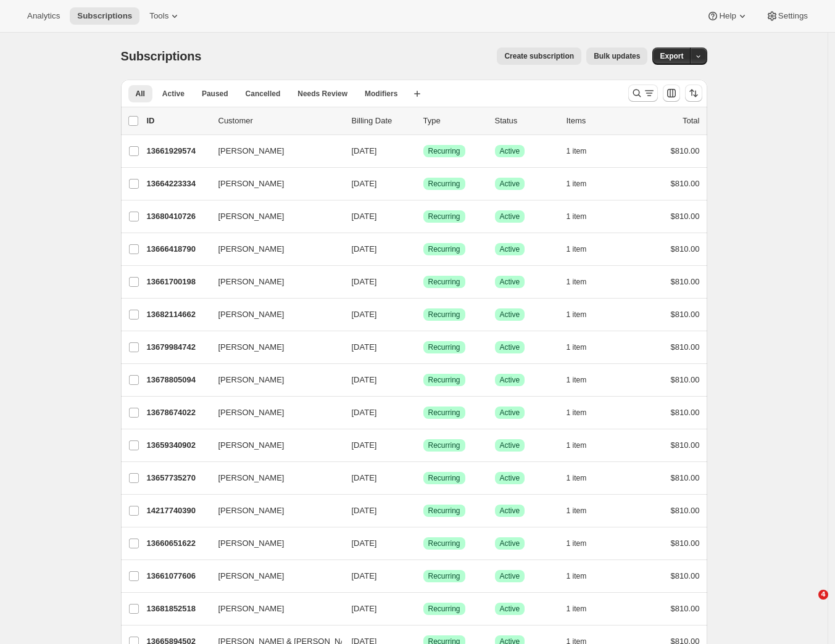 Image resolution: width=835 pixels, height=644 pixels. I want to click on button: Analytics, so click(43, 16).